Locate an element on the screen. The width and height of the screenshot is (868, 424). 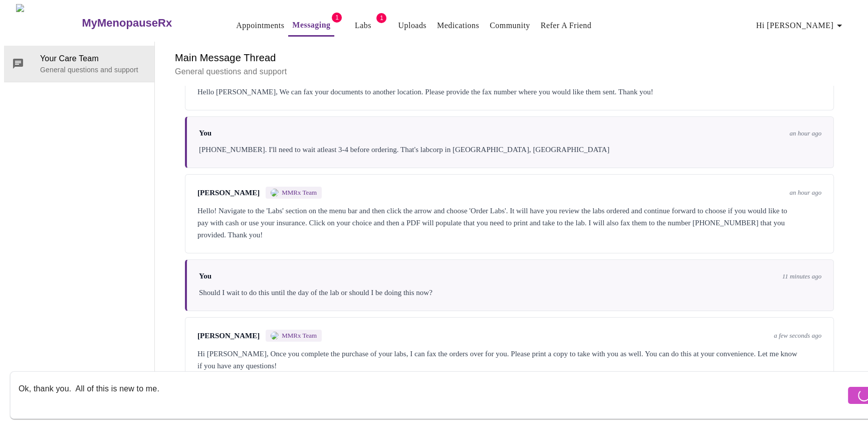
textarea: Send a message about your appointment is located at coordinates (432, 395).